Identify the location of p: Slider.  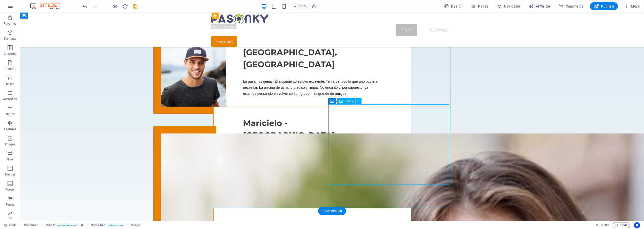
(10, 159).